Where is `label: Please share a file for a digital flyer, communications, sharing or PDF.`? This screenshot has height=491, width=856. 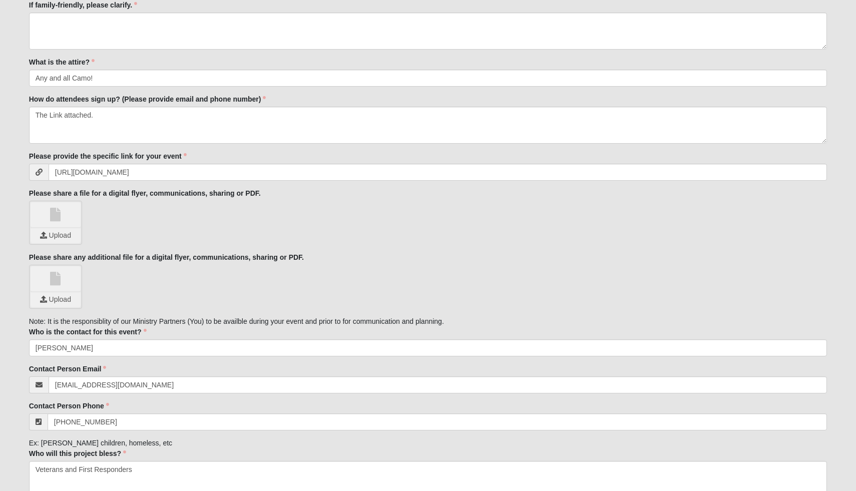 label: Please share a file for a digital flyer, communications, sharing or PDF. is located at coordinates (145, 193).